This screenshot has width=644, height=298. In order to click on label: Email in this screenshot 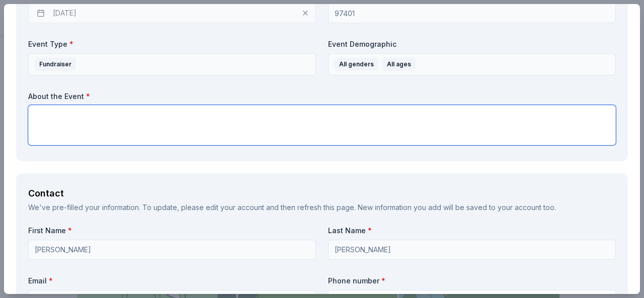, I will do `click(172, 281)`.